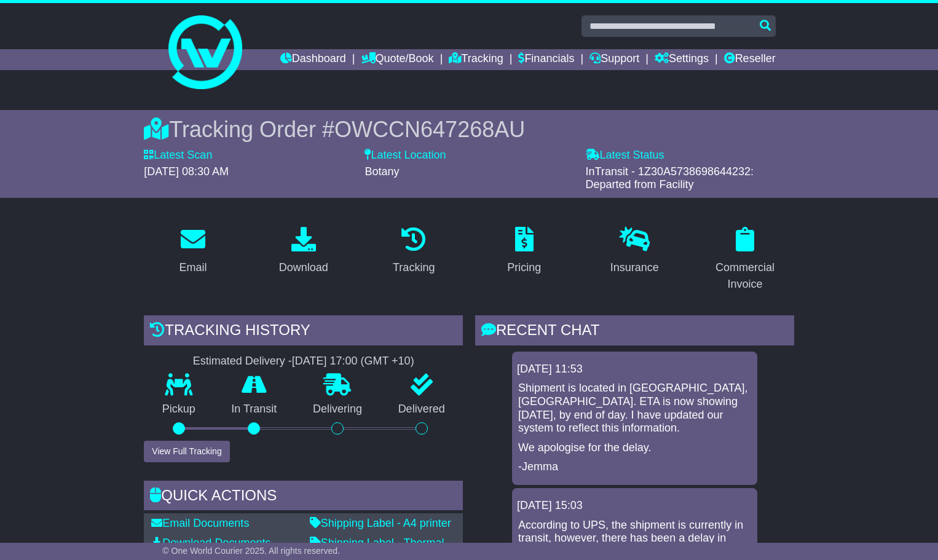  I want to click on a: Email, so click(193, 251).